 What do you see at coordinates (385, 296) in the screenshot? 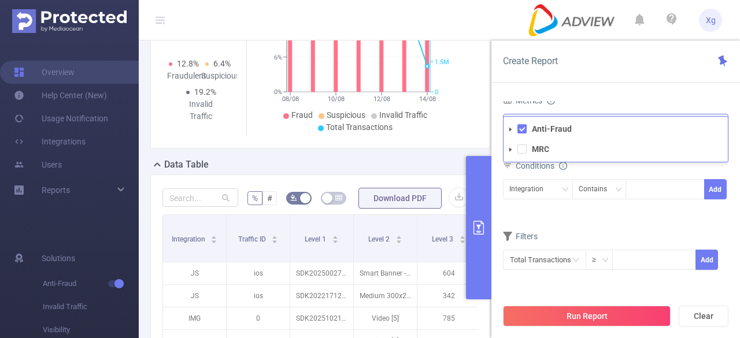
I see `p: Medium 300x250 [11]` at bounding box center [385, 296].